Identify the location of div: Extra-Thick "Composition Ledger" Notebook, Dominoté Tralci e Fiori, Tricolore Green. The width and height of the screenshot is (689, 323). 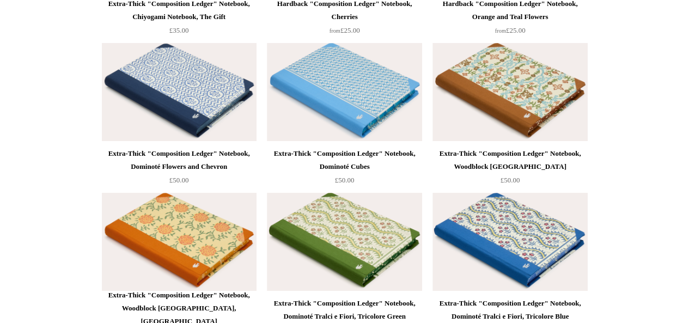
(344, 310).